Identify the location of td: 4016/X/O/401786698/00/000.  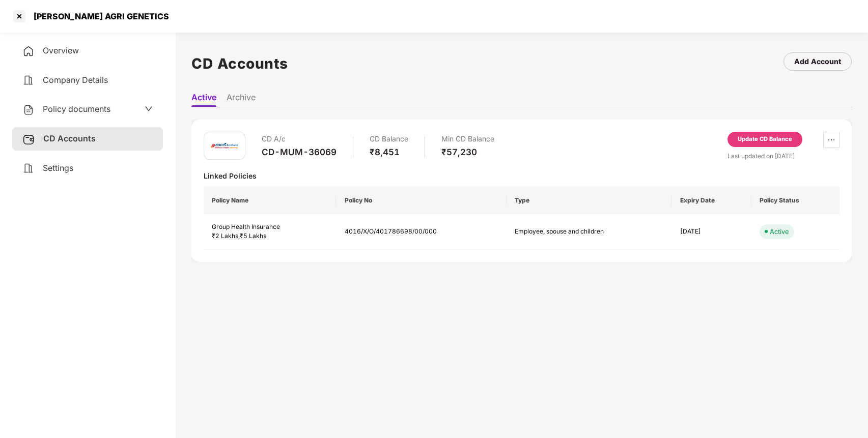
(421, 232).